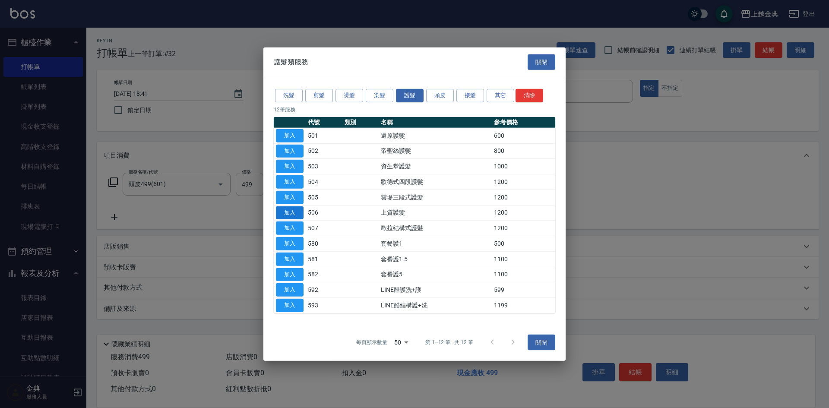 The height and width of the screenshot is (408, 829). I want to click on button: 洗髮, so click(289, 95).